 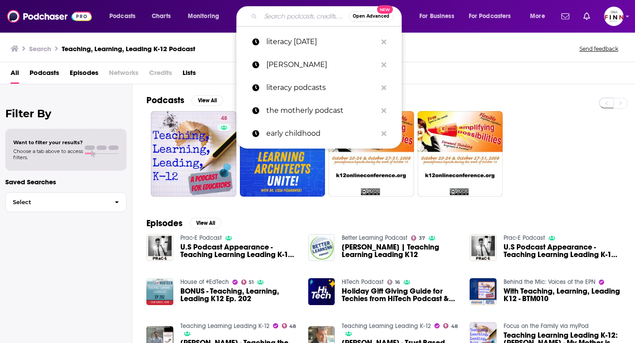 What do you see at coordinates (49, 16) in the screenshot?
I see `a: Podchaser - Follow, Share and Rate Podcasts` at bounding box center [49, 16].